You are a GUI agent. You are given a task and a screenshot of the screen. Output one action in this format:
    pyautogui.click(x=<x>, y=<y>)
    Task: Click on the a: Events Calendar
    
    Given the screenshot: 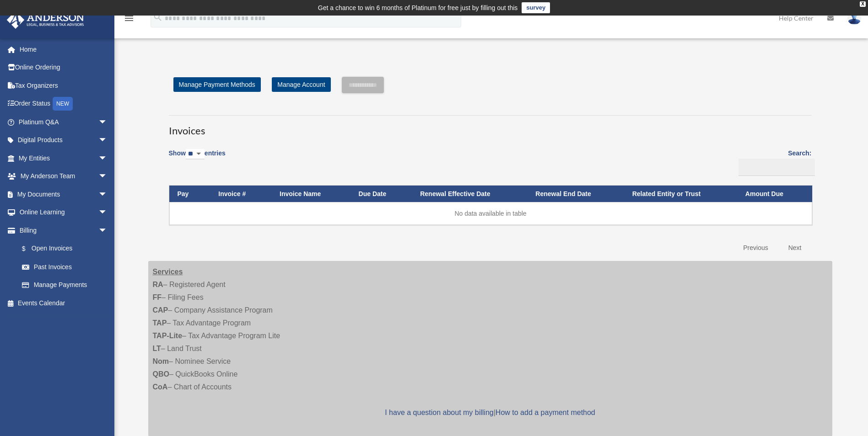 What is the action you would take?
    pyautogui.click(x=63, y=303)
    